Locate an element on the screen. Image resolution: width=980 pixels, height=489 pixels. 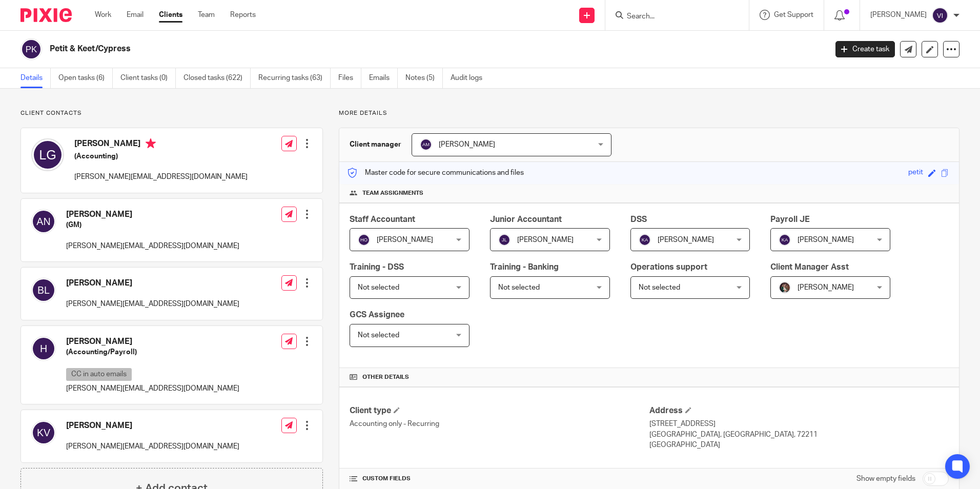
p: Client contacts is located at coordinates (172, 113).